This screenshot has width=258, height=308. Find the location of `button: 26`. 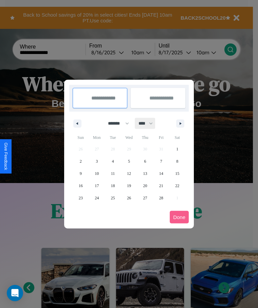

button: 26 is located at coordinates (129, 198).